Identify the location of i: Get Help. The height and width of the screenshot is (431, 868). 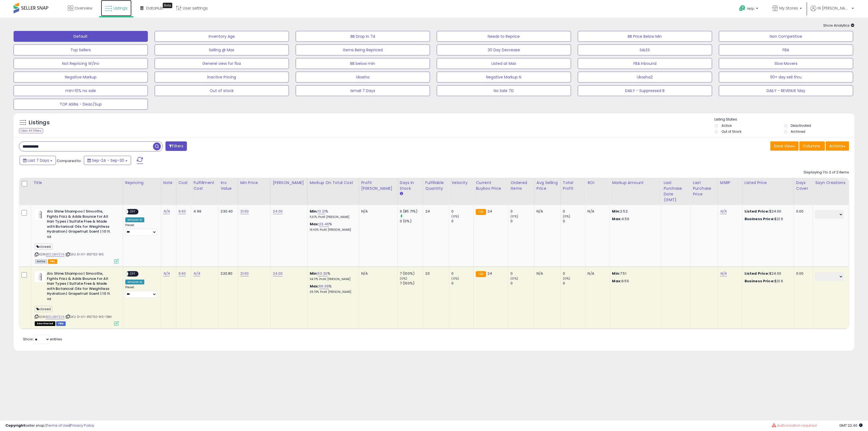
(742, 8).